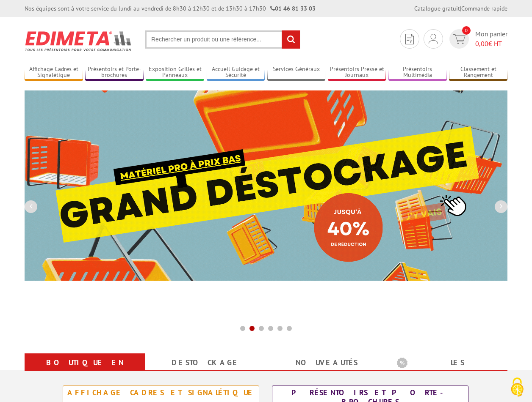 This screenshot has width=532, height=402. What do you see at coordinates (223, 39) in the screenshot?
I see `input: Rechercher un produit ou une référence...` at bounding box center [223, 39].